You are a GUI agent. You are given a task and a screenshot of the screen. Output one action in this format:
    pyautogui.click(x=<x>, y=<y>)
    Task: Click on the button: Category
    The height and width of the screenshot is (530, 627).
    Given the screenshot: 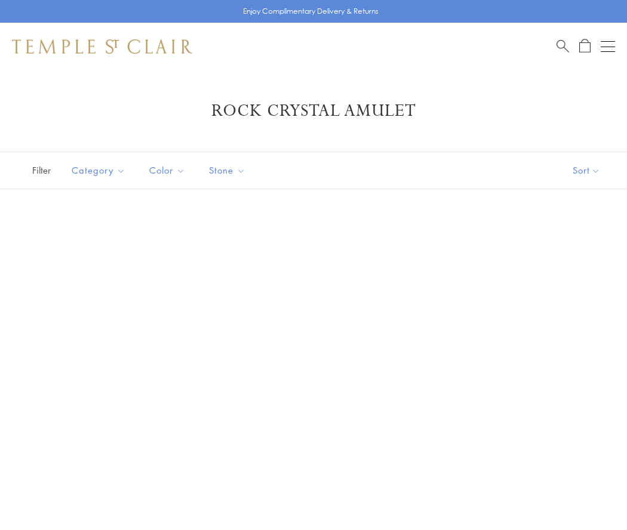 What is the action you would take?
    pyautogui.click(x=99, y=170)
    